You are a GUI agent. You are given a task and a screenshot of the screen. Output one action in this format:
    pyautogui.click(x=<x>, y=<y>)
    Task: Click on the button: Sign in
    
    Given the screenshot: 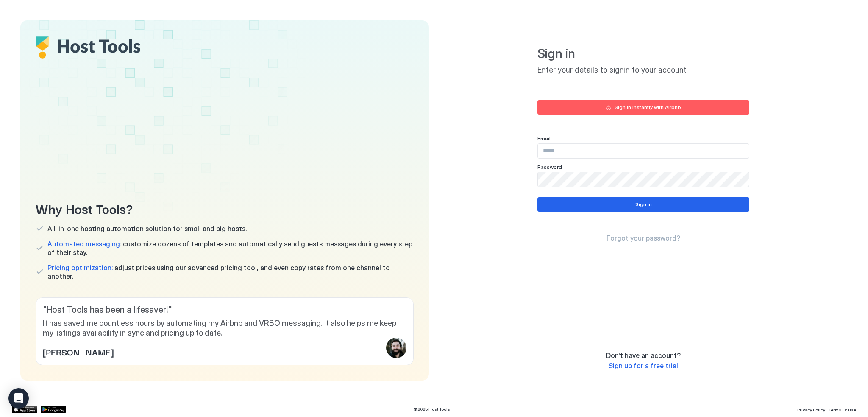 What is the action you would take?
    pyautogui.click(x=643, y=204)
    